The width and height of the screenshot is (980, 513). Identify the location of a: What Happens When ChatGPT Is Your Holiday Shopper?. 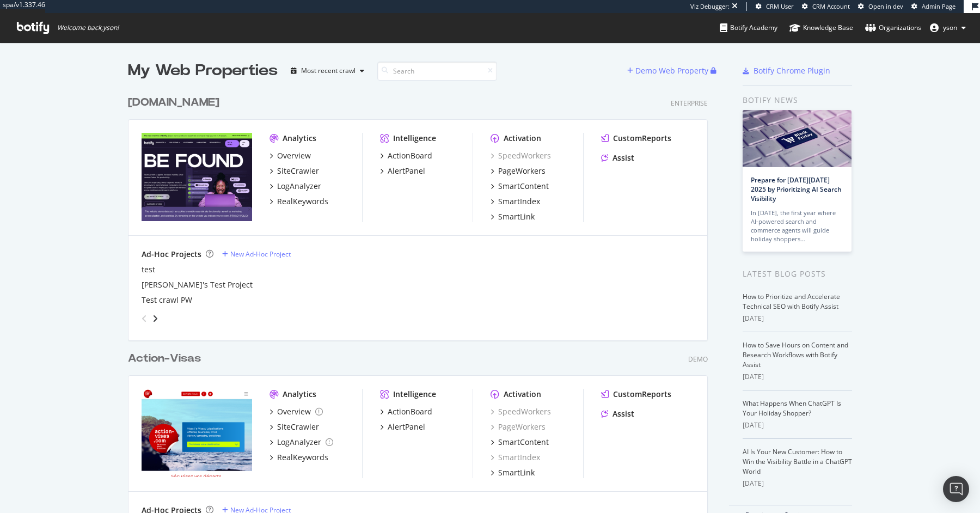
(791, 408).